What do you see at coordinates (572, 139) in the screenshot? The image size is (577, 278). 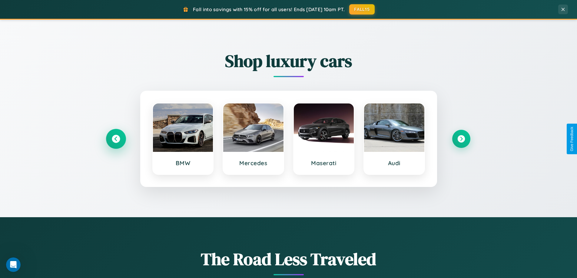 I see `div: Give Feedback` at bounding box center [572, 139].